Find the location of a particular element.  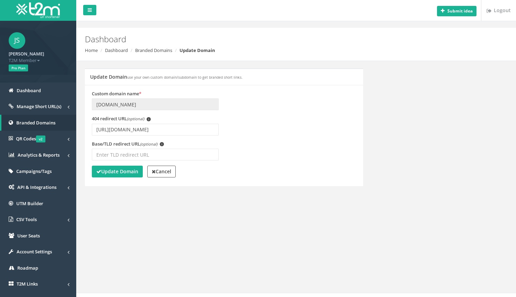

label: Base/TLD redirect URL is located at coordinates (128, 144).